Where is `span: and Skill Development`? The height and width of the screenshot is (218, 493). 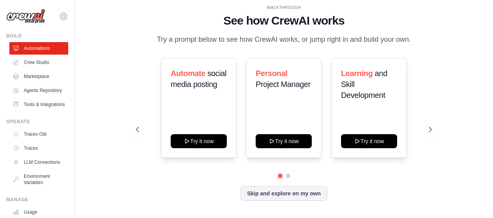 span: and Skill Development is located at coordinates (364, 84).